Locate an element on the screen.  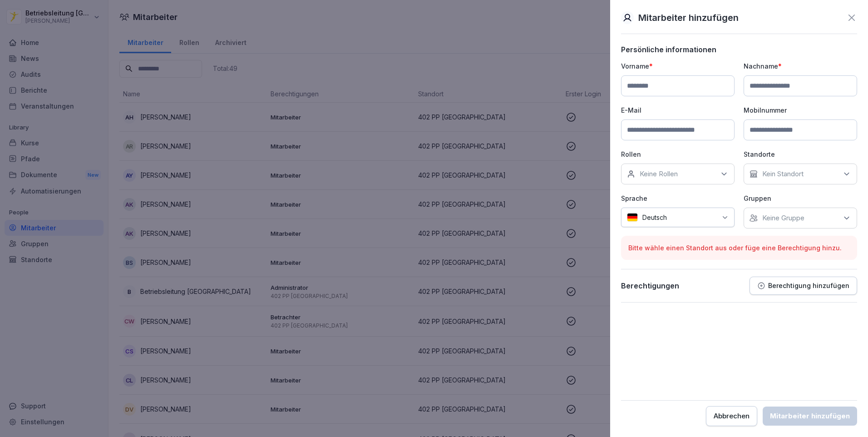
p: Sprache is located at coordinates (678, 198).